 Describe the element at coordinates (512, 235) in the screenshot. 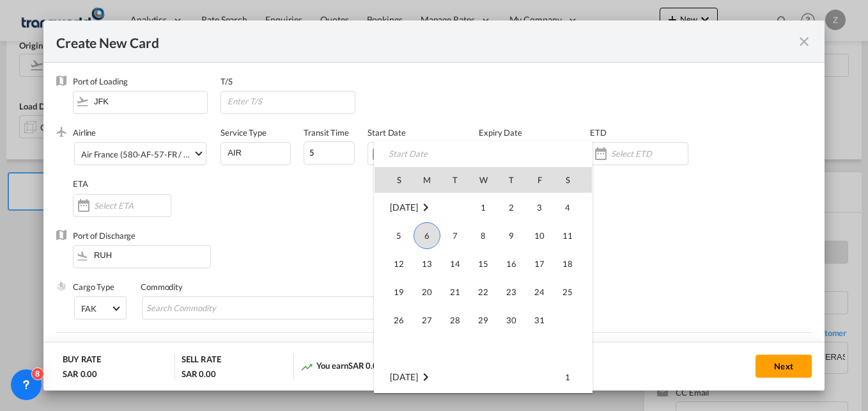

I see `span: 9` at that location.